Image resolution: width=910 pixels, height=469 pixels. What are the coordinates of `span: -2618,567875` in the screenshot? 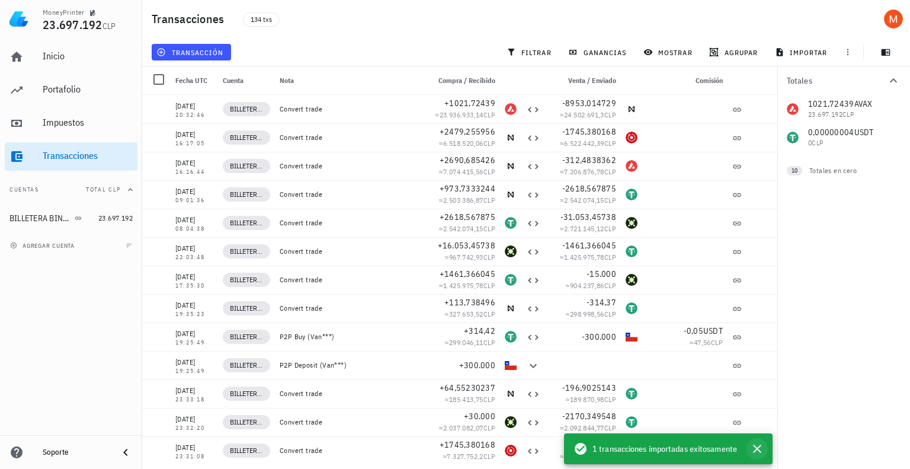 It's located at (589, 188).